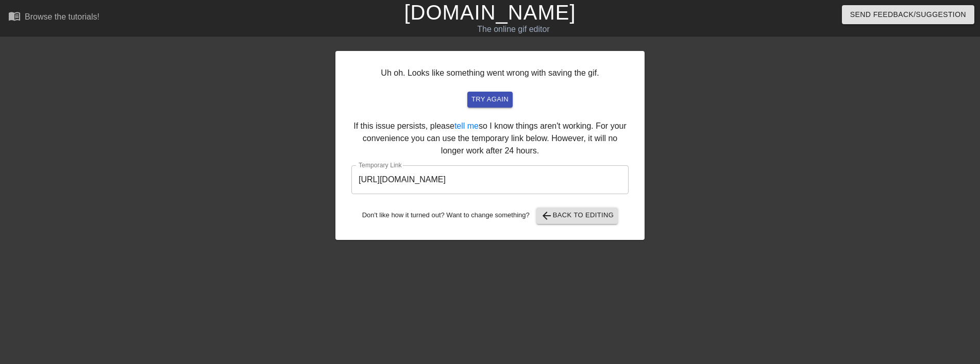 This screenshot has width=980, height=364. Describe the element at coordinates (547, 216) in the screenshot. I see `span: arrow_back` at that location.